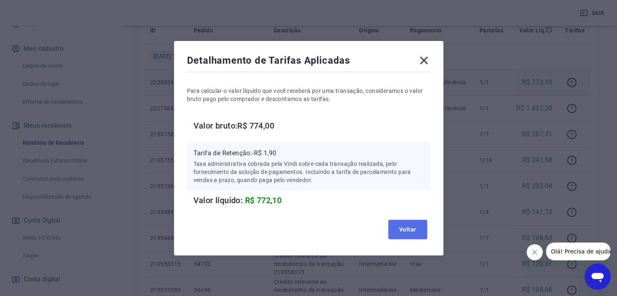 The width and height of the screenshot is (617, 296). I want to click on p: Tarifa de Retenção: -R$ 1,90, so click(309, 153).